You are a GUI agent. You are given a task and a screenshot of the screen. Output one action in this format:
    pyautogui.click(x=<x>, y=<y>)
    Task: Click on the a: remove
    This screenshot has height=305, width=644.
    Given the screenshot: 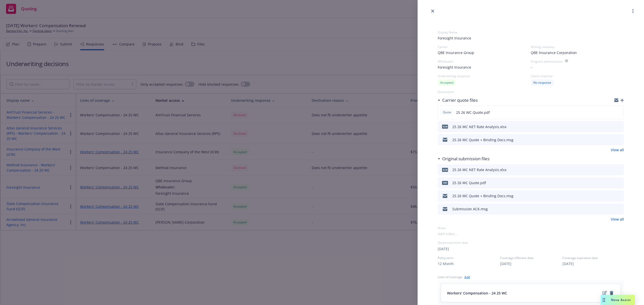 What is the action you would take?
    pyautogui.click(x=611, y=293)
    